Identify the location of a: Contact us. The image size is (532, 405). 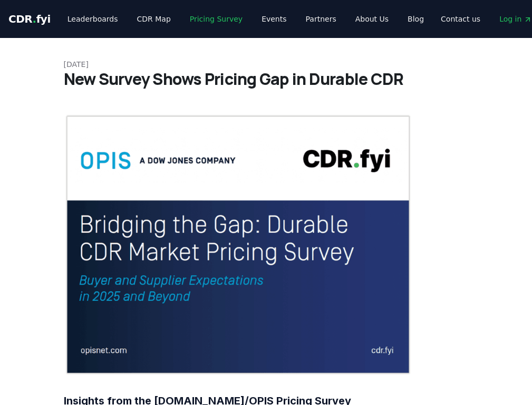
(461, 19).